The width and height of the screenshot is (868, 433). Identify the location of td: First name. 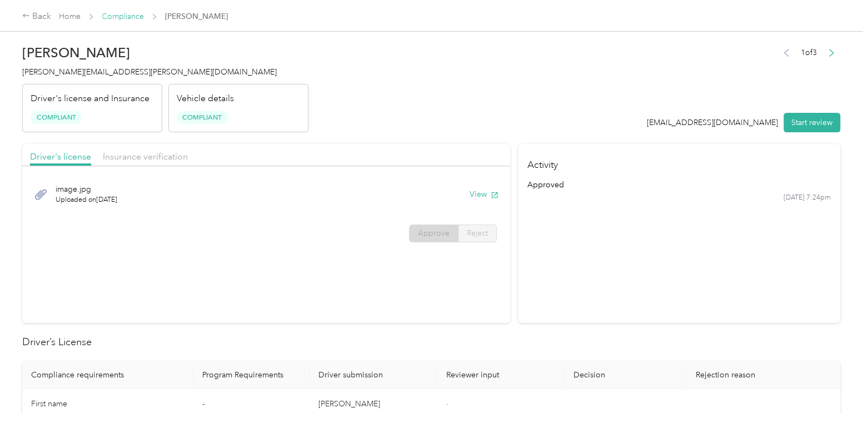
(108, 404).